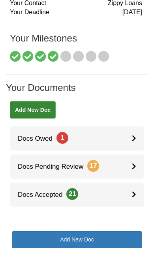  I want to click on h1: Your Milestones, so click(76, 42).